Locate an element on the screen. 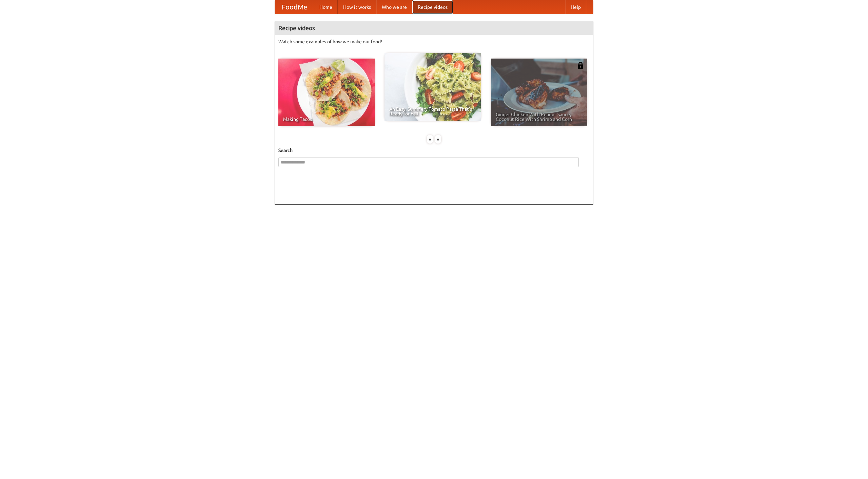 The width and height of the screenshot is (868, 479). a: Making Tacos is located at coordinates (327, 93).